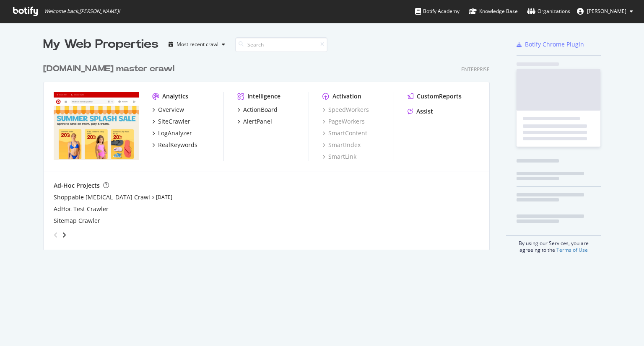  Describe the element at coordinates (171, 110) in the screenshot. I see `div: Overview` at that location.